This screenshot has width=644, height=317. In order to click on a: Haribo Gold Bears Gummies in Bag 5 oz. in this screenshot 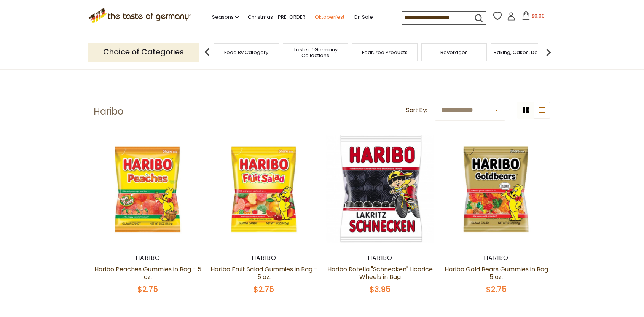, I will do `click(496, 273)`.